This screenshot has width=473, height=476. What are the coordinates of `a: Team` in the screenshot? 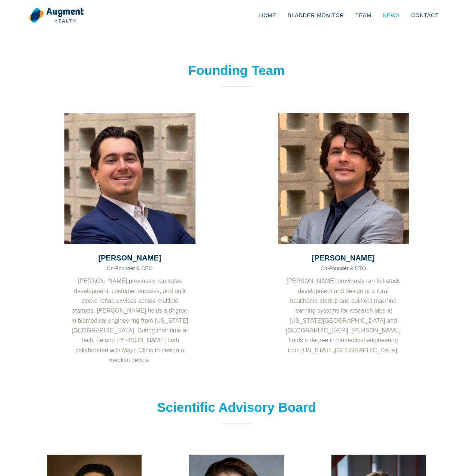 It's located at (363, 15).